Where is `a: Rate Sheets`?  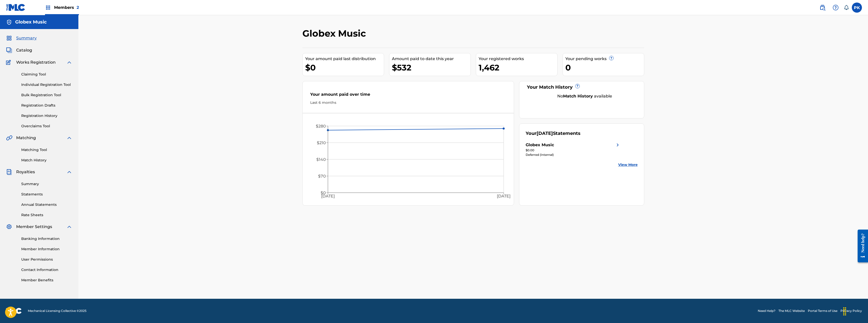 a: Rate Sheets is located at coordinates (46, 215).